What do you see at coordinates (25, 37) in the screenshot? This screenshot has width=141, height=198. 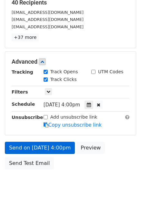 I see `a: +37 more` at bounding box center [25, 37].